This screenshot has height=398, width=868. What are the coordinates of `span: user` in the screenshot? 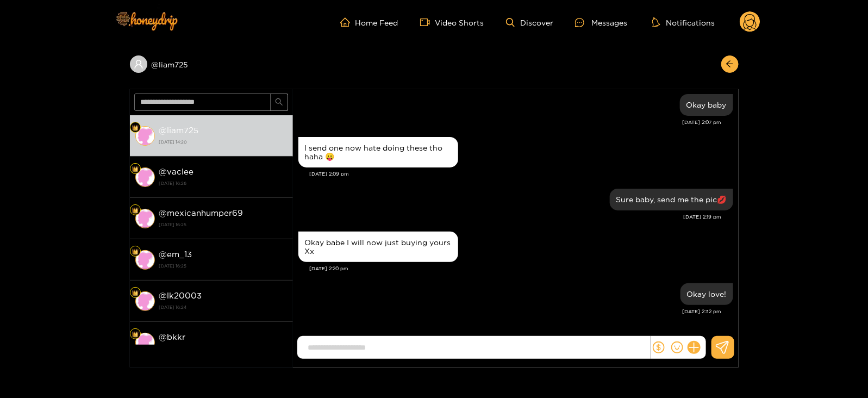 It's located at (138, 64).